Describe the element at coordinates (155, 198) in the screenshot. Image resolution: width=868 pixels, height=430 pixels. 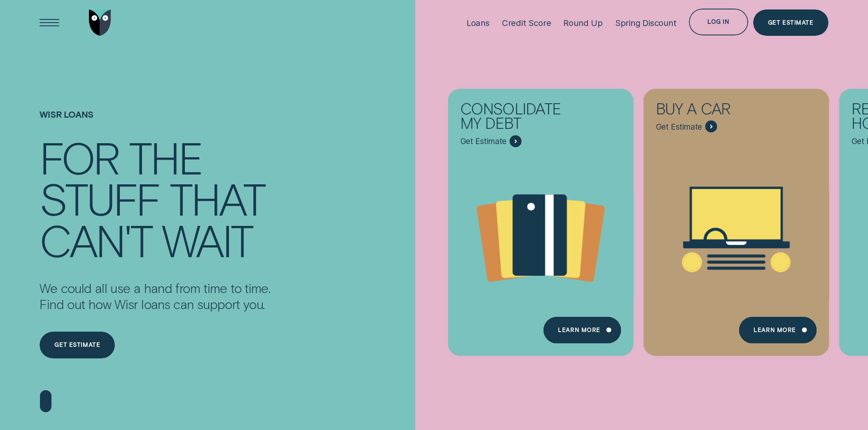
I see `h4: For the stuff that can't wait` at that location.